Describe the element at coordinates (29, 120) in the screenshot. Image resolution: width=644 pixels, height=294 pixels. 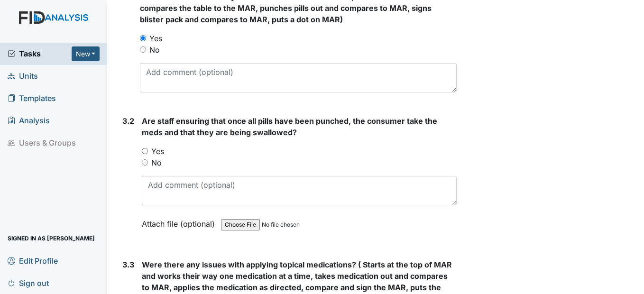
I see `span: Analysis` at that location.